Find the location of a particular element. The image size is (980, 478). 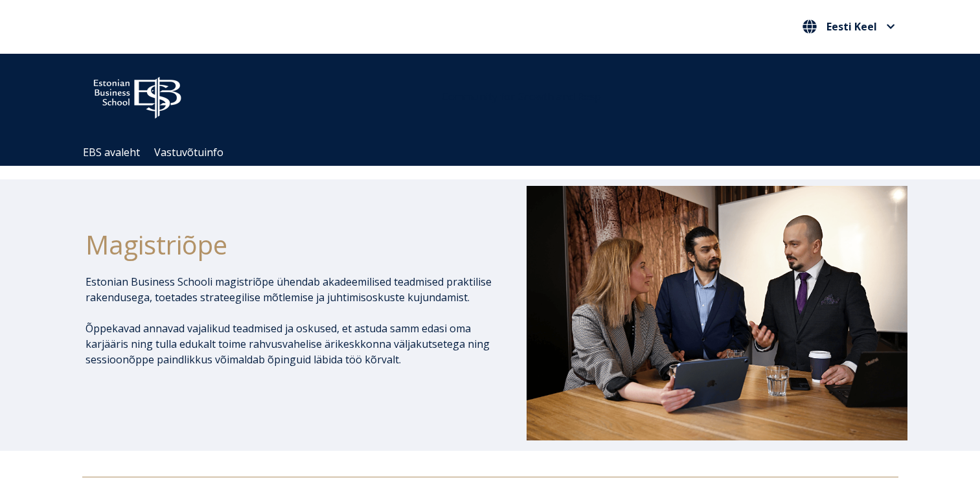

h1: Magistriõpe is located at coordinates (289, 245).